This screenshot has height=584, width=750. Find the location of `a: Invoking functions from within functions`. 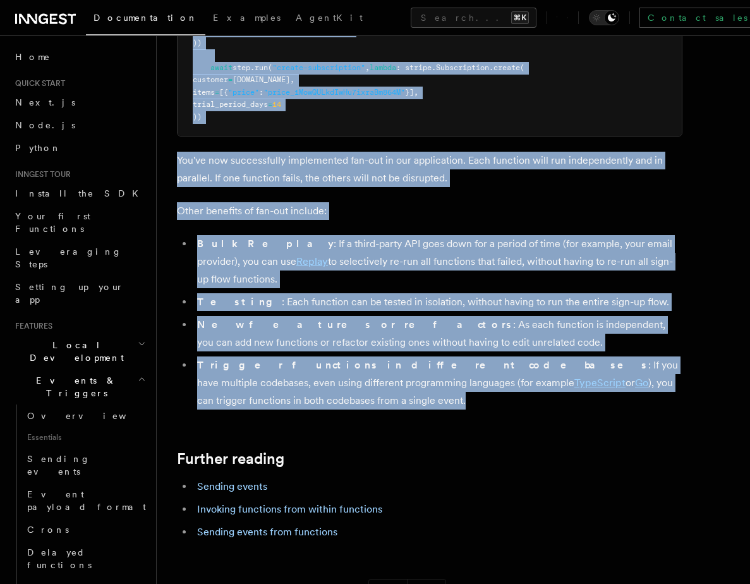

a: Invoking functions from within functions is located at coordinates (289, 509).